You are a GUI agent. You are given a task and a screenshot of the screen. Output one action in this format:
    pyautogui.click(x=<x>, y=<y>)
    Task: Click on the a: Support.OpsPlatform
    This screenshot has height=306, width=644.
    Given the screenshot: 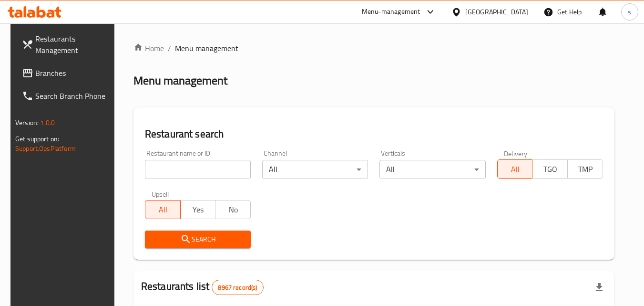 What is the action you would take?
    pyautogui.click(x=45, y=149)
    